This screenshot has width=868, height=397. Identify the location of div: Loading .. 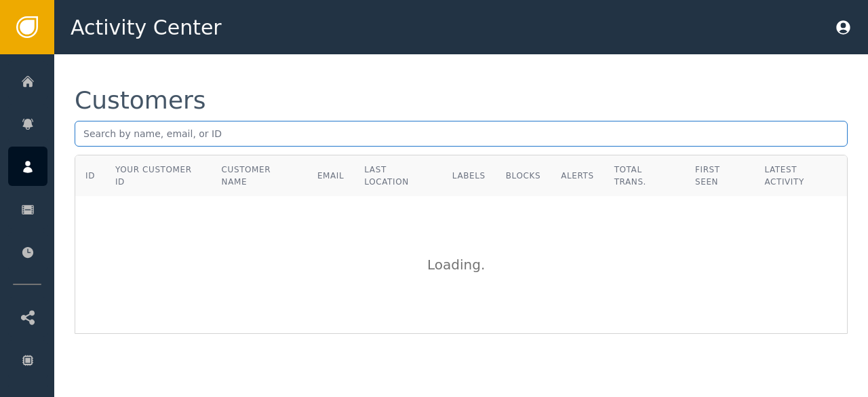
(461, 264).